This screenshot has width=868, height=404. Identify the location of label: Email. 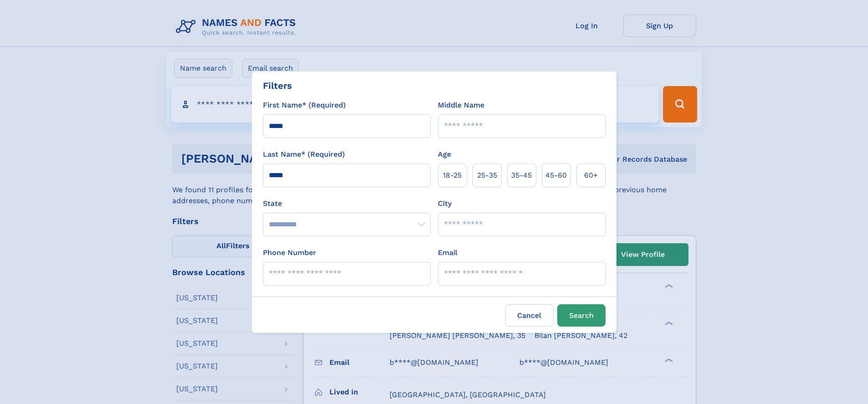
(448, 253).